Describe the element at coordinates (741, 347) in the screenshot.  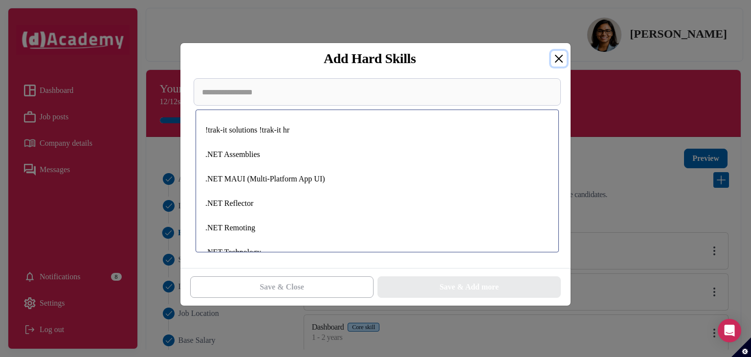
I see `button: Set cookie preferences` at that location.